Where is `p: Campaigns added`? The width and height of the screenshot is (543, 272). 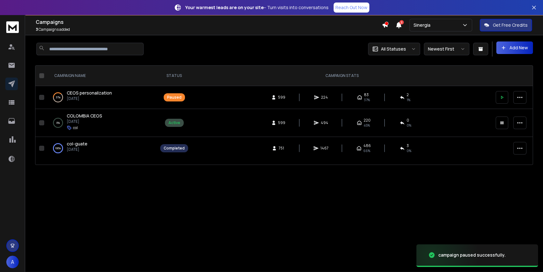 p: Campaigns added is located at coordinates (209, 29).